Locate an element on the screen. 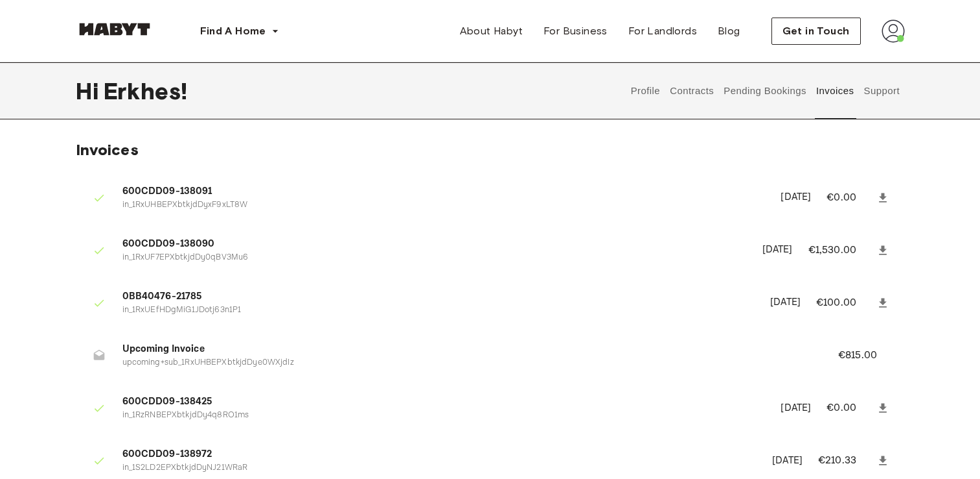 This screenshot has height=479, width=980. span: Blog is located at coordinates (729, 31).